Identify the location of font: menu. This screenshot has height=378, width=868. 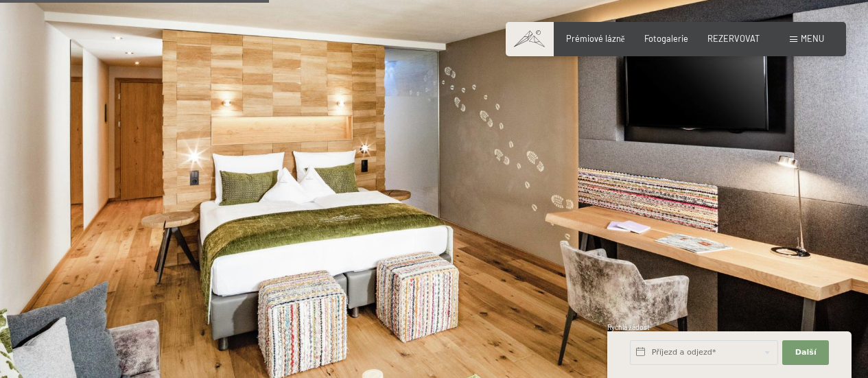
(813, 38).